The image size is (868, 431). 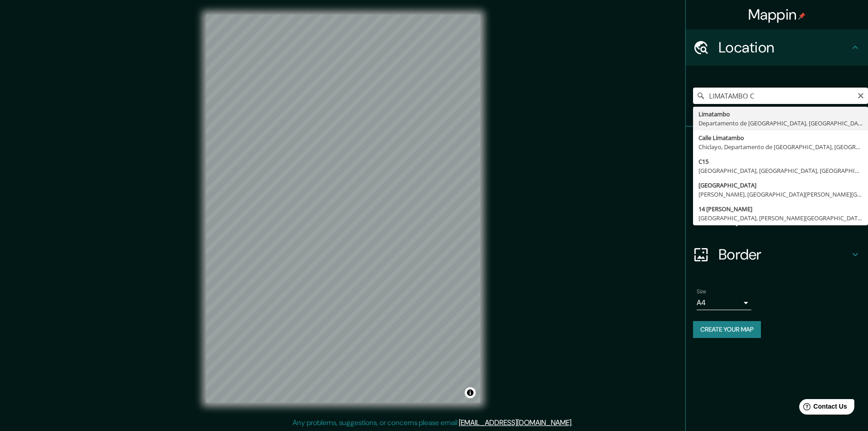 What do you see at coordinates (802, 16) in the screenshot?
I see `img: pin-icon.png` at bounding box center [802, 16].